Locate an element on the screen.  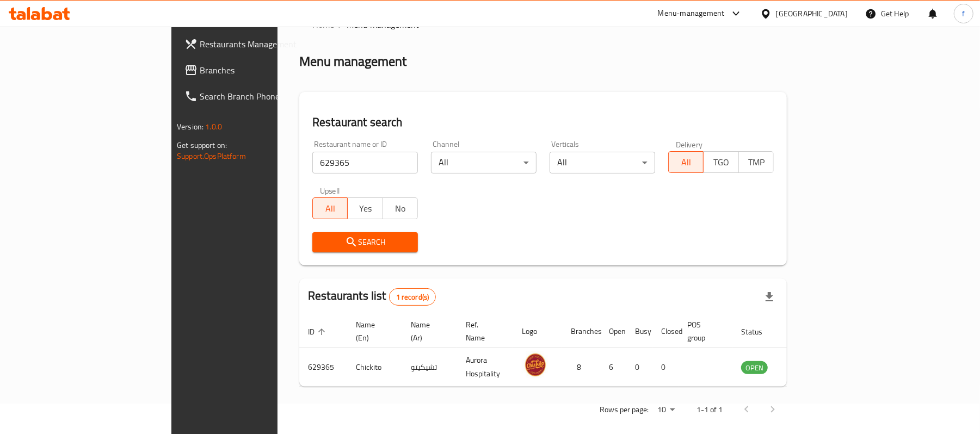
button: No is located at coordinates (400, 208).